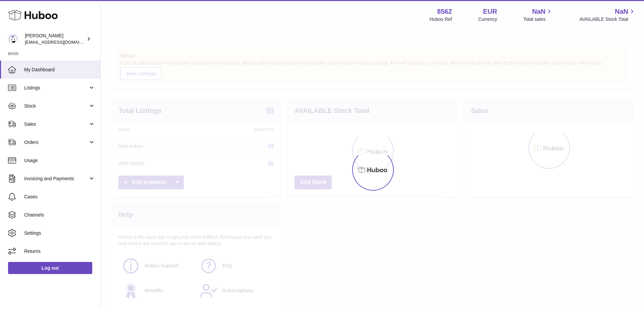 The height and width of the screenshot is (309, 644). I want to click on span: Sales, so click(56, 124).